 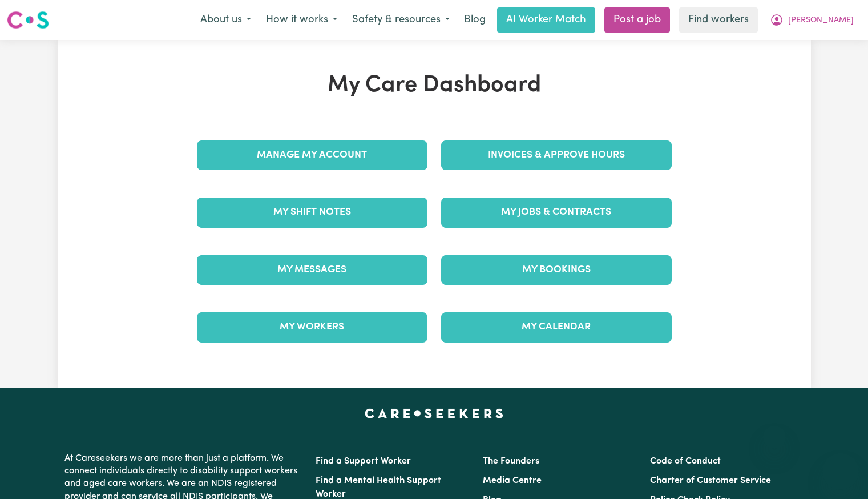 I want to click on a: Post a job, so click(x=636, y=20).